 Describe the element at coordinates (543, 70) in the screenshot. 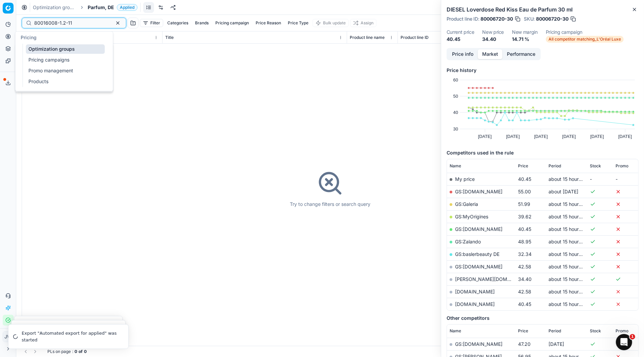

I see `h5: Price history` at that location.